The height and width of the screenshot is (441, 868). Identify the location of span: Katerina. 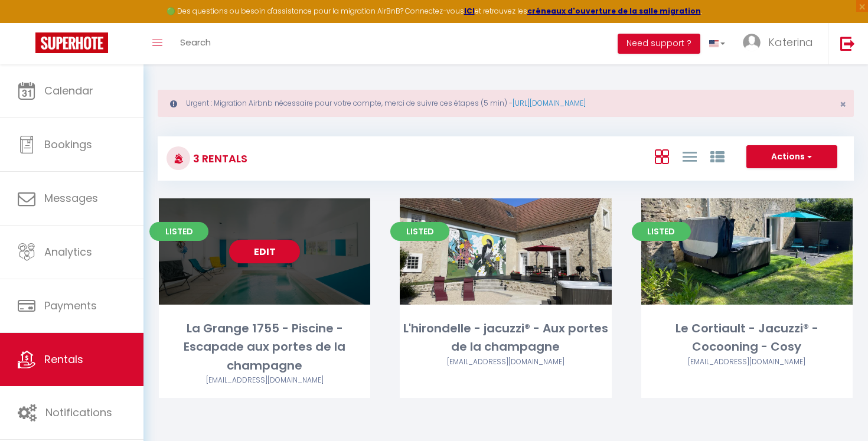
(791, 42).